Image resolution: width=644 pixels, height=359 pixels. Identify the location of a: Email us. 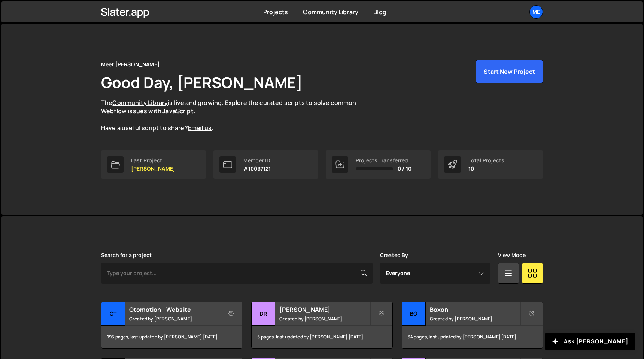
(200, 128).